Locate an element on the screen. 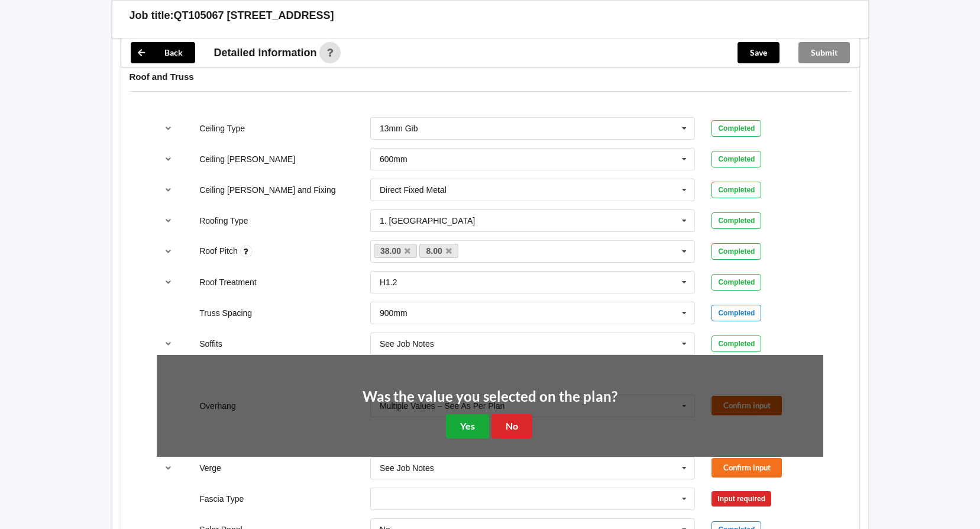  label: Ceiling Type is located at coordinates (222, 128).